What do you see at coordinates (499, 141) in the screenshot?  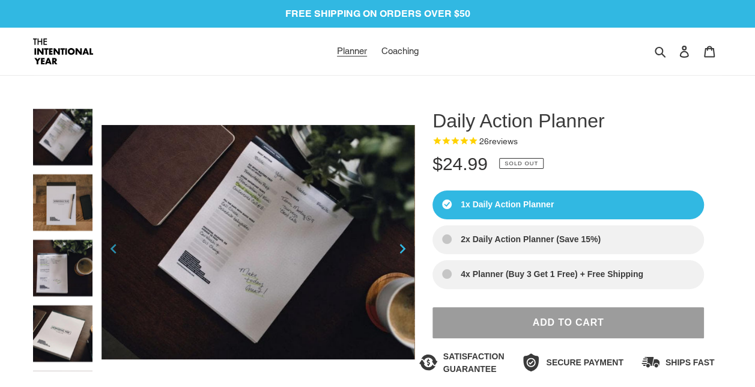 I see `span: 26 reviews` at bounding box center [499, 141].